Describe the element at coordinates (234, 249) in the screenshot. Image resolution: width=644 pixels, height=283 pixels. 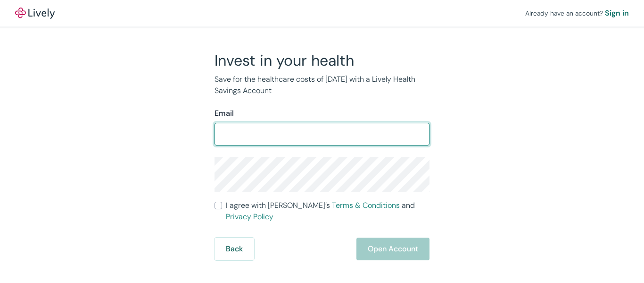
I see `button: Back` at that location.